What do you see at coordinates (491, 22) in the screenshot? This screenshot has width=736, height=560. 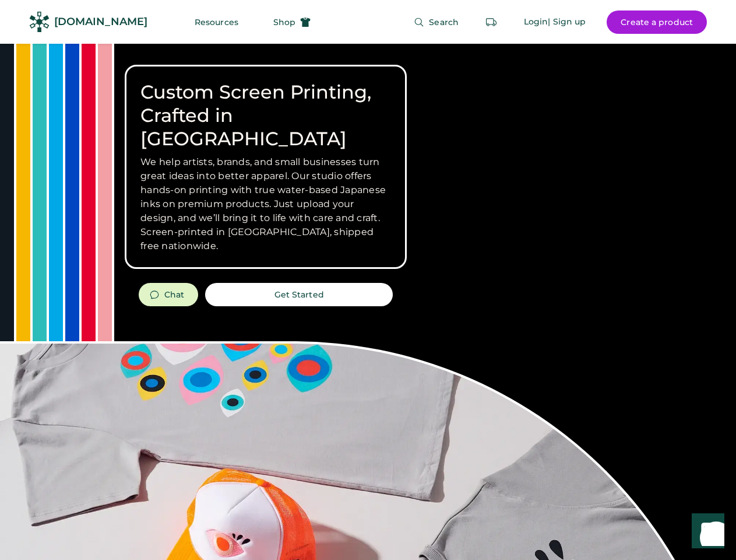 I see `button: Retrieve an order` at bounding box center [491, 22].